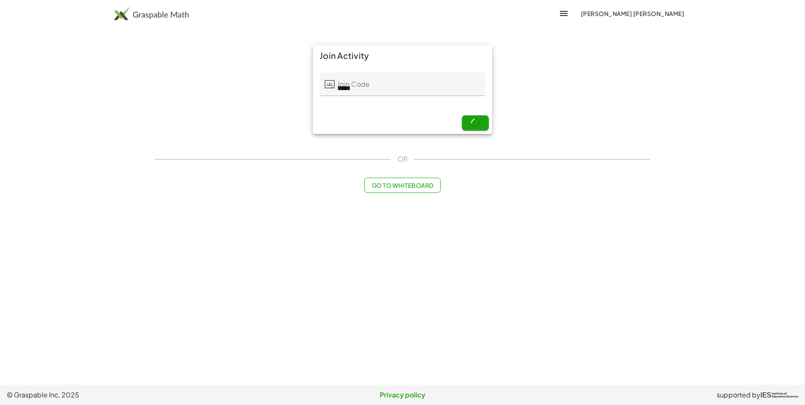 This screenshot has width=805, height=405. I want to click on span: supported by, so click(738, 395).